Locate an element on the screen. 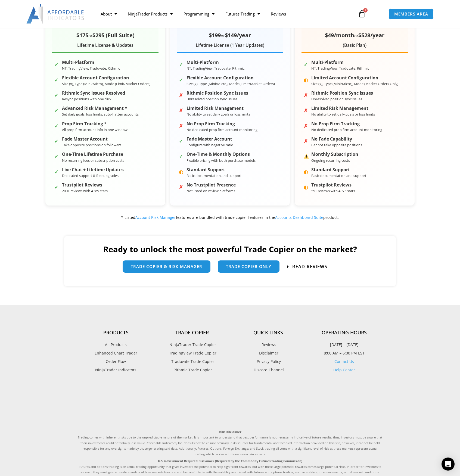 The width and height of the screenshot is (460, 476). p: 8:00 AM – 6:00 PM EST is located at coordinates (344, 353).